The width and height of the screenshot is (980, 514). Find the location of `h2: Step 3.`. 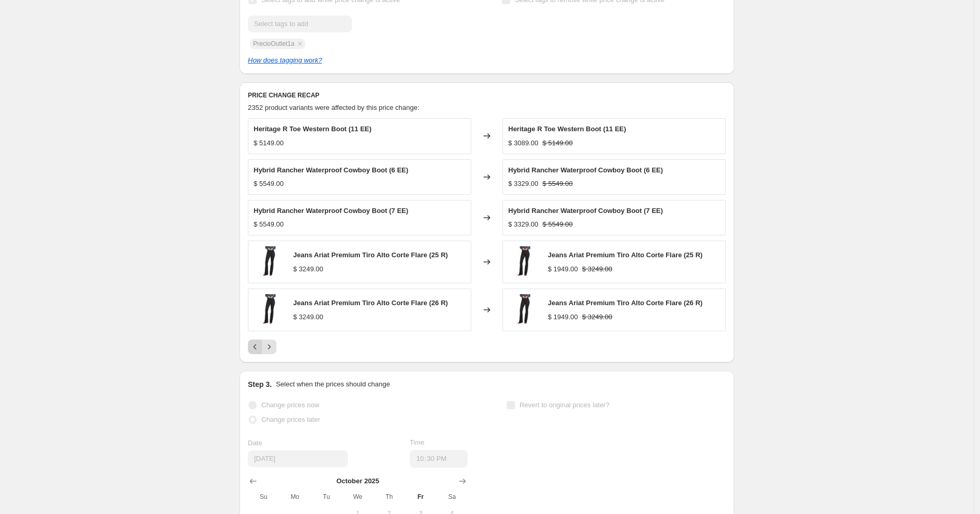

h2: Step 3. is located at coordinates (260, 385).